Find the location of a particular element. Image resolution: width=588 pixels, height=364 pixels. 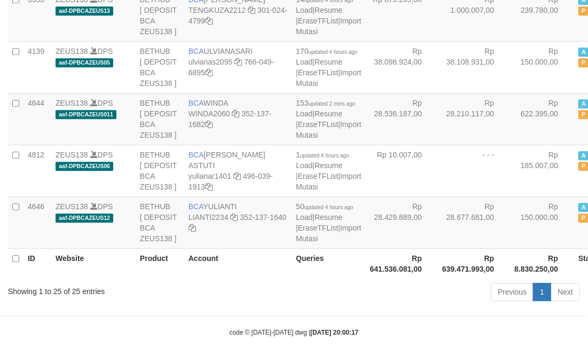

td: Rp 28.210.117,00 is located at coordinates (474, 119).